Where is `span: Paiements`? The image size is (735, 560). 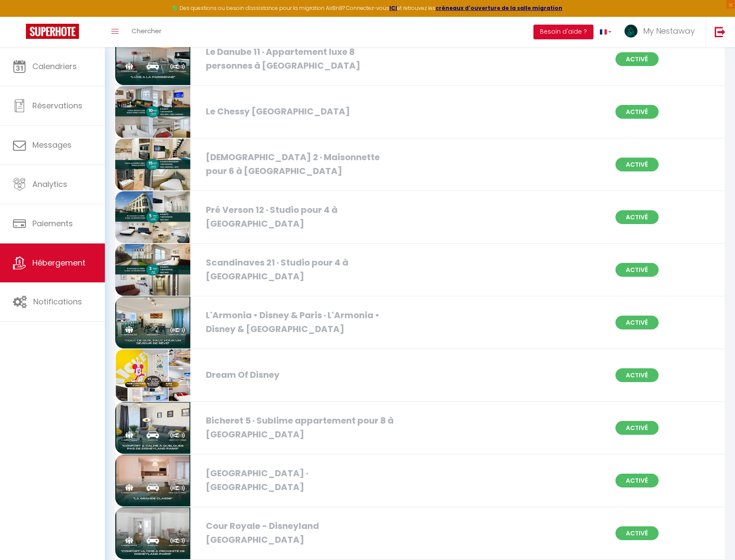 span: Paiements is located at coordinates (53, 223).